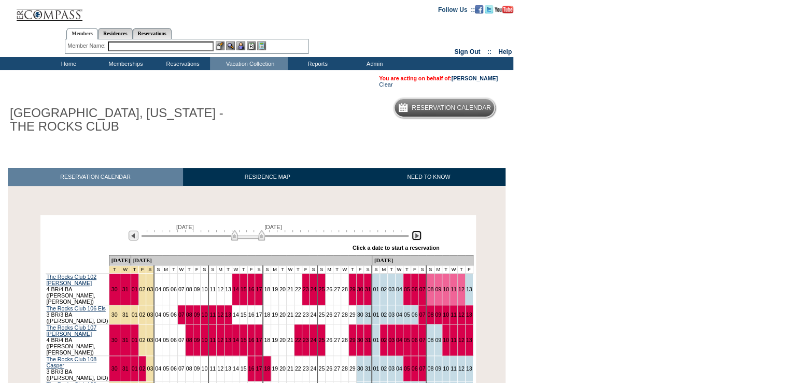  Describe the element at coordinates (275, 270) in the screenshot. I see `td: M` at that location.